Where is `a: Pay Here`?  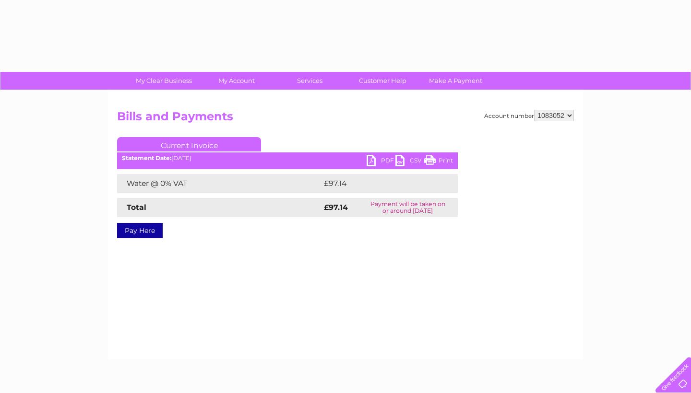
a: Pay Here is located at coordinates (140, 231).